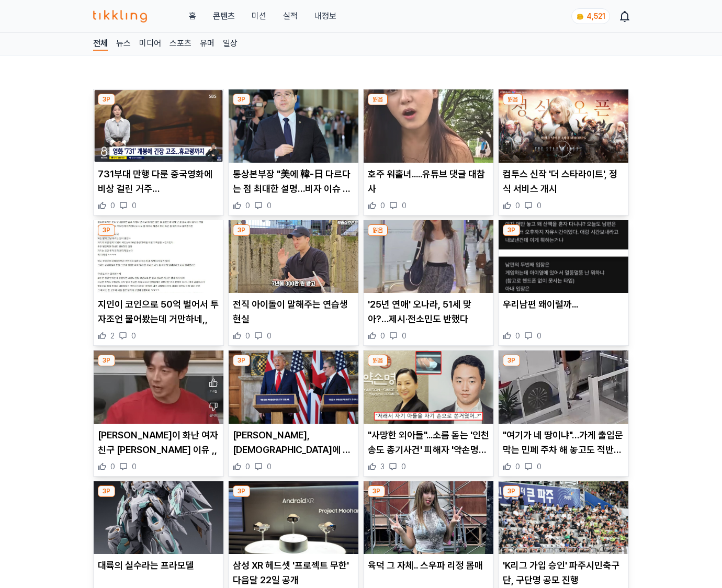  Describe the element at coordinates (294, 283) in the screenshot. I see `div: 3P 전직 아이돌이 말해주는 연습생 현실 전직 아이돌이 말해주는 연습생 현실 0 0` at that location.